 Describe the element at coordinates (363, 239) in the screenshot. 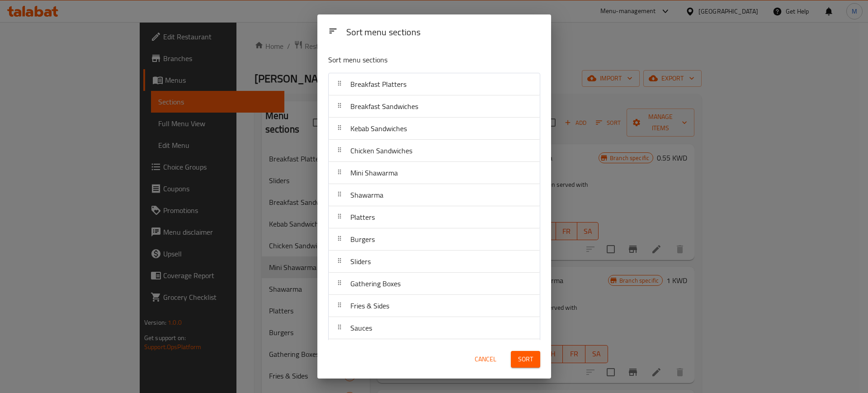

I see `span: Burgers` at that location.